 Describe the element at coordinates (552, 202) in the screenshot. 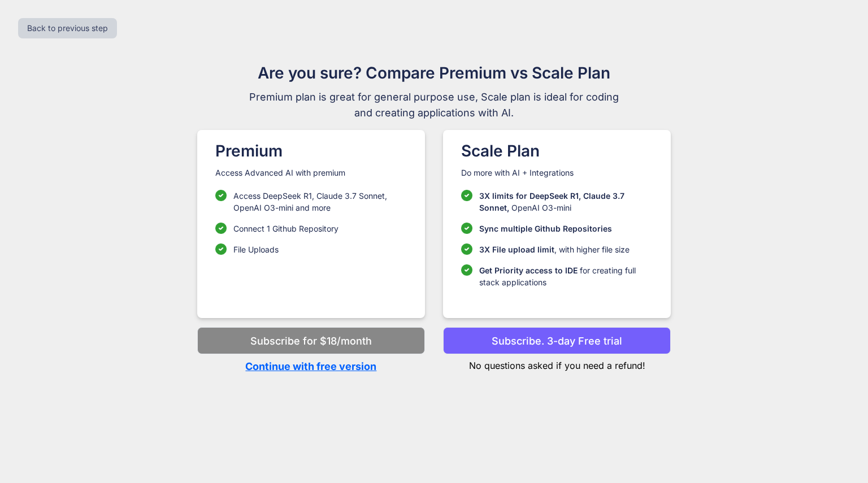

I see `span: 3X limits for DeepSeek R1, Claude 3.7 Sonnet,` at that location.